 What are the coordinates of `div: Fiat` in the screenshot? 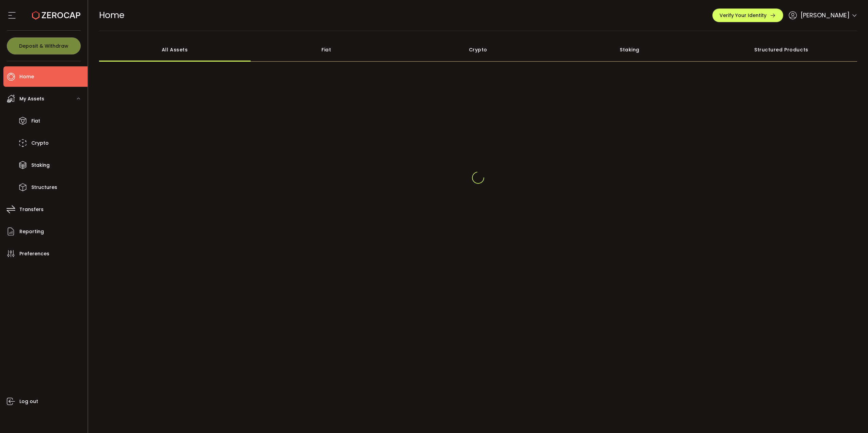 It's located at (326, 49).